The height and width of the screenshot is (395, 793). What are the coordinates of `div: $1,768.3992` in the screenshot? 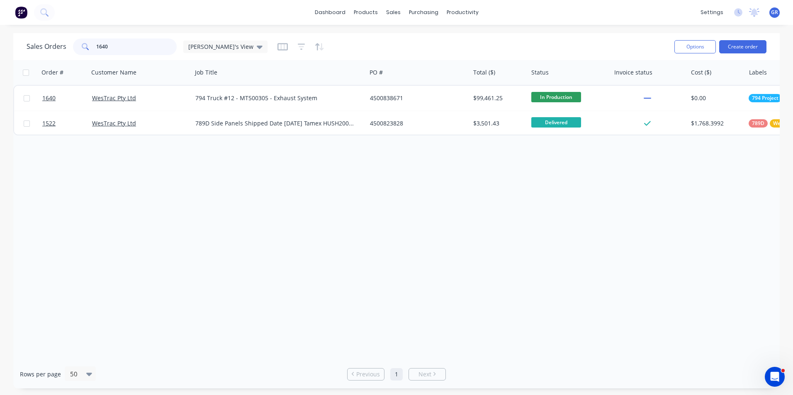 It's located at (715, 124).